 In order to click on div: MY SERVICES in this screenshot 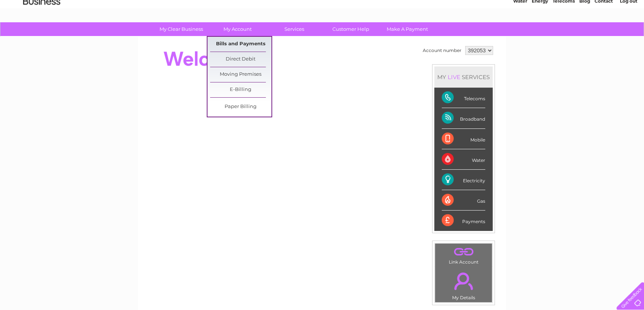, I will do `click(464, 77)`.